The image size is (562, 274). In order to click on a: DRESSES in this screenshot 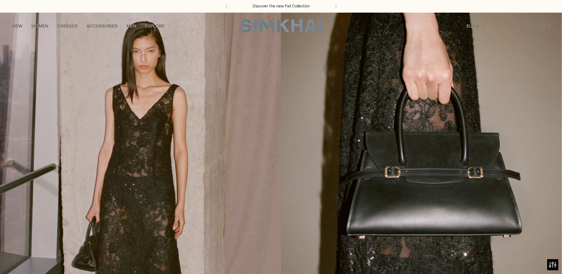, I will do `click(67, 26)`.